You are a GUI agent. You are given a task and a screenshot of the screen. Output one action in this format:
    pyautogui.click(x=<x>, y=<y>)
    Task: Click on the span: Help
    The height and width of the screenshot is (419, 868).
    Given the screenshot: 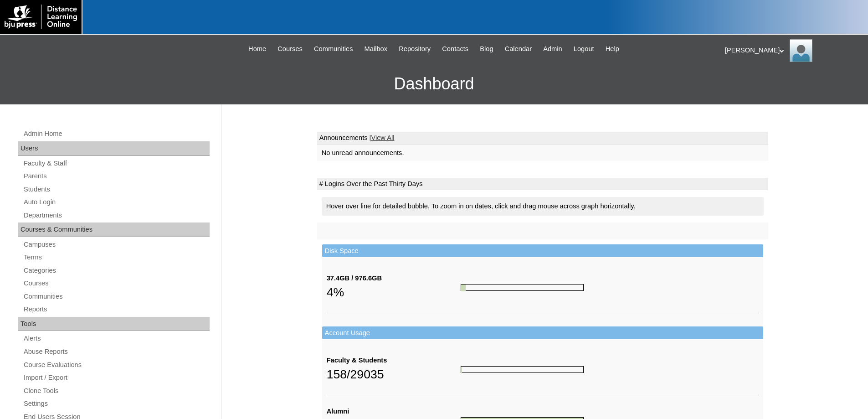 What is the action you would take?
    pyautogui.click(x=613, y=49)
    